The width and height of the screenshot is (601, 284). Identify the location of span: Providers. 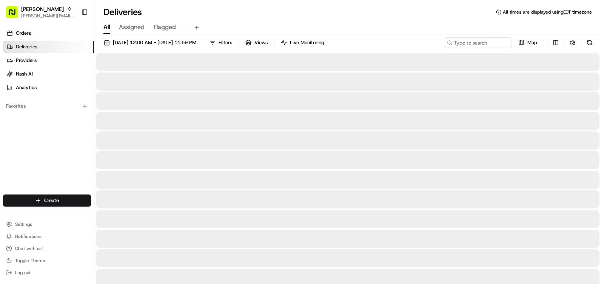
(26, 60).